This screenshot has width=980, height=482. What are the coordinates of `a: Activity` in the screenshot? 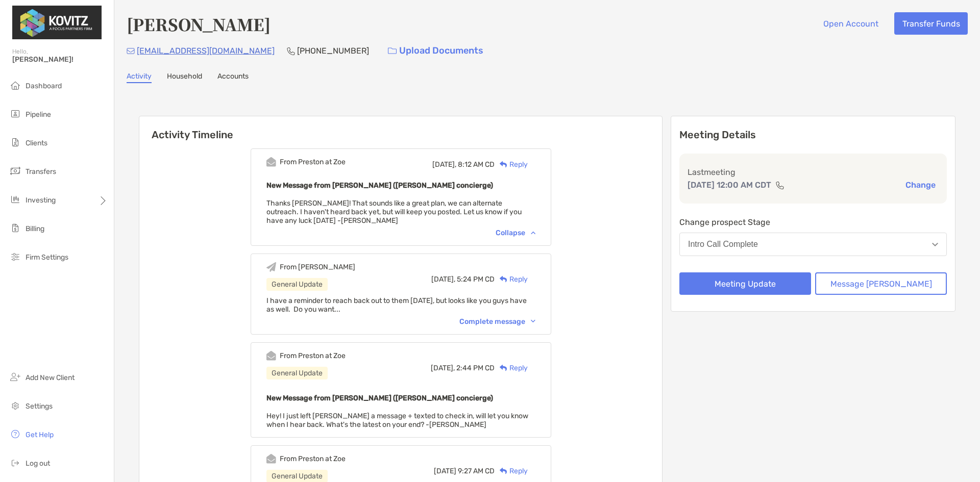 It's located at (139, 77).